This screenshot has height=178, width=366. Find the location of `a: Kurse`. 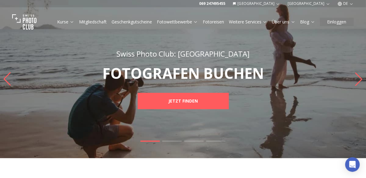

a: Kurse is located at coordinates (66, 22).